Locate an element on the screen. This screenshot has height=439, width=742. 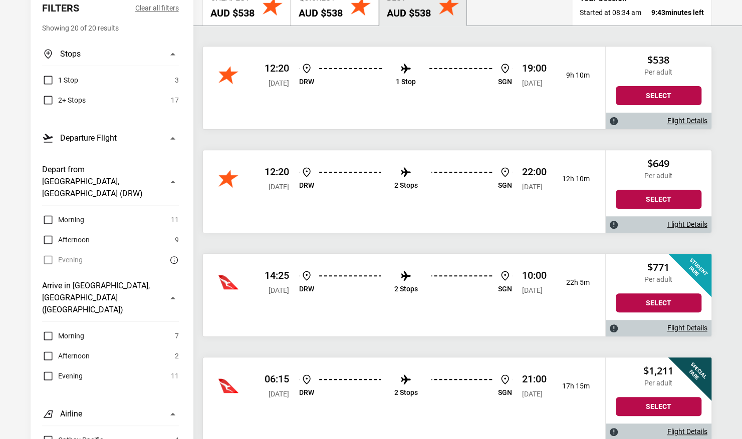
p: 14:25 is located at coordinates (277, 276).